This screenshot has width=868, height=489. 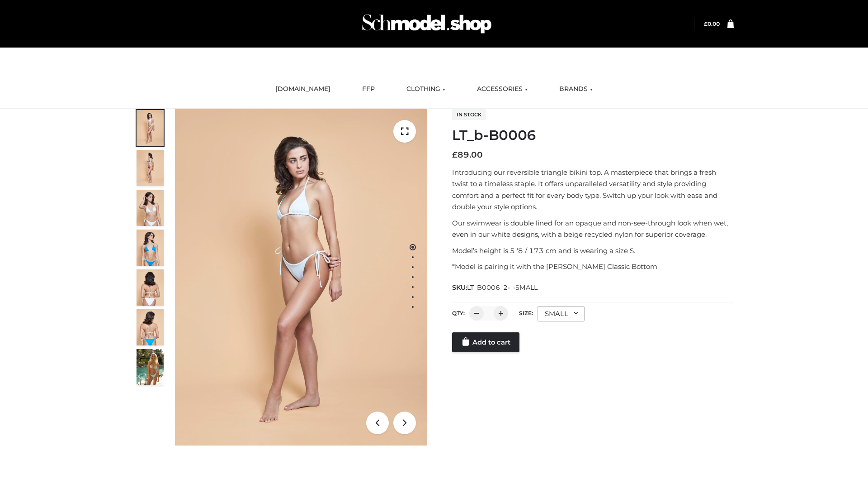 I want to click on a: £0.00, so click(x=712, y=24).